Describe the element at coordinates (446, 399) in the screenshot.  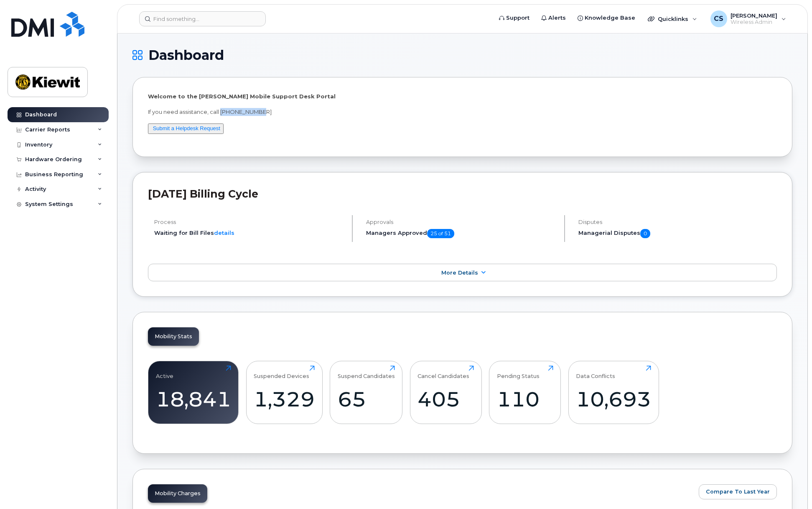
I see `div: 405` at that location.